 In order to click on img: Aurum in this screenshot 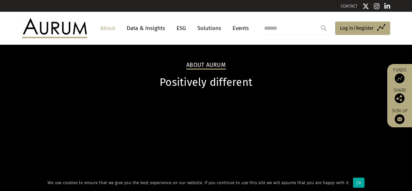, I will do `click(55, 28)`.